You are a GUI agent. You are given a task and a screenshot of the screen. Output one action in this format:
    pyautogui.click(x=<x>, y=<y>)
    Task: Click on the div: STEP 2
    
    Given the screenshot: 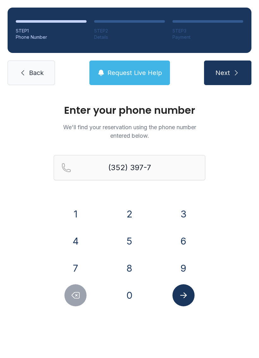 What is the action you would take?
    pyautogui.click(x=129, y=31)
    